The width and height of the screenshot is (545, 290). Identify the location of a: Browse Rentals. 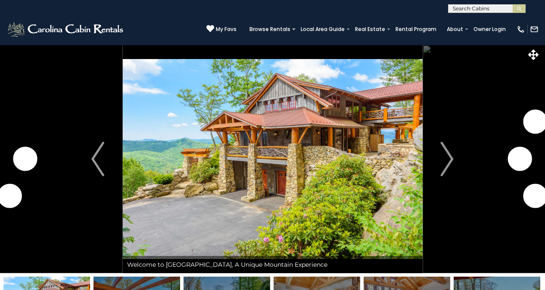
(270, 29).